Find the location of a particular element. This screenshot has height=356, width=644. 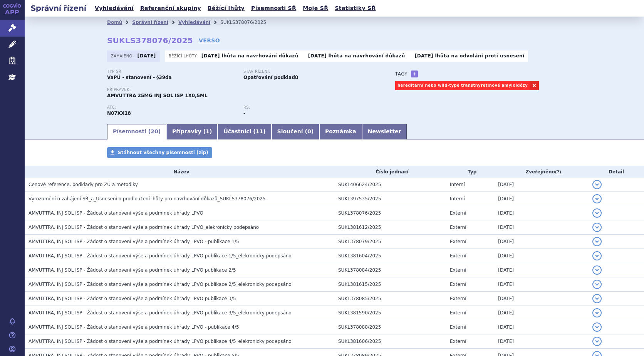

a: Přípravky (1) is located at coordinates (192, 132).